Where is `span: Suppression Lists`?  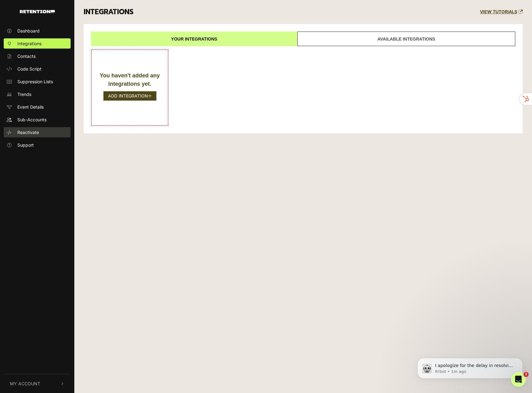 span: Suppression Lists is located at coordinates (35, 82).